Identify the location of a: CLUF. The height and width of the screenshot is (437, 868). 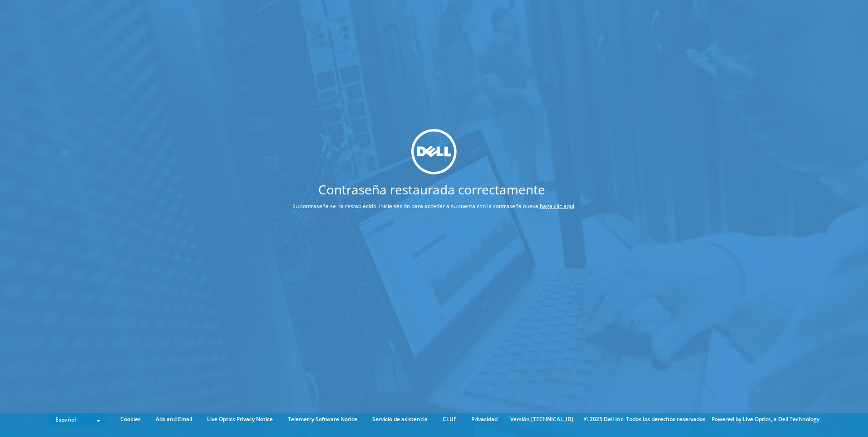
(449, 419).